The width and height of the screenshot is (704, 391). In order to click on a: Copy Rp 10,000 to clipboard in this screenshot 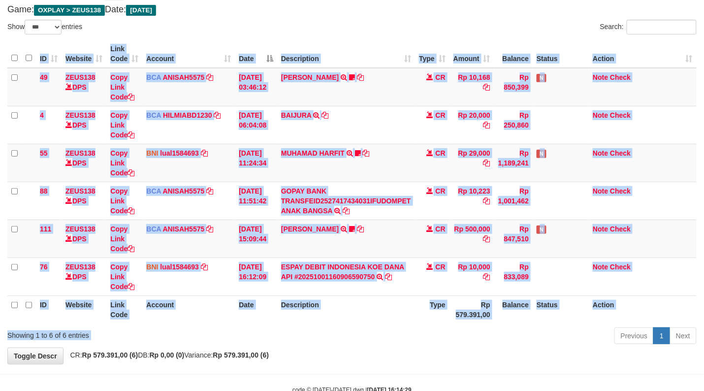, I will do `click(487, 277)`.